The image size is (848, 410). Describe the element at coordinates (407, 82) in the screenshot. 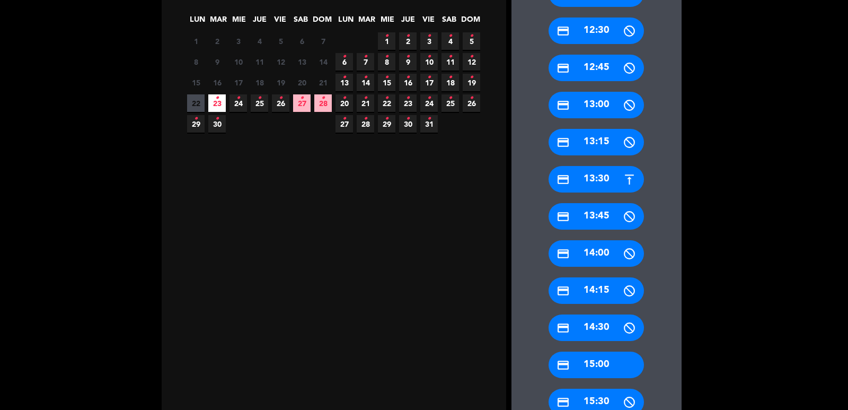

I see `span: 16` at that location.